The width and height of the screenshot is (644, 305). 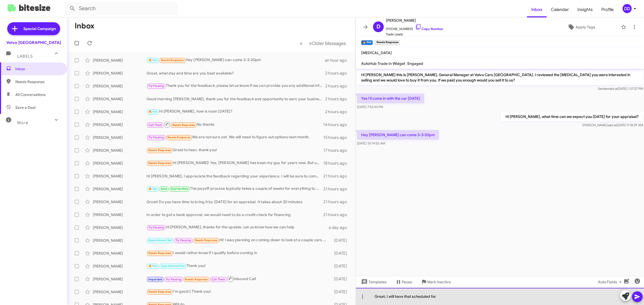 I want to click on input: Search, so click(x=121, y=8).